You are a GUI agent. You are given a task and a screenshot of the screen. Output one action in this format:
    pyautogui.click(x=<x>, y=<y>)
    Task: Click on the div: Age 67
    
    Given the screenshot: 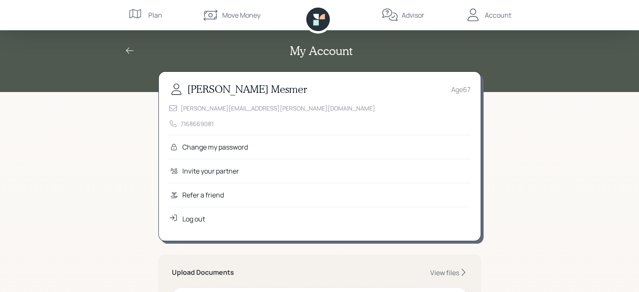 What is the action you would take?
    pyautogui.click(x=461, y=89)
    